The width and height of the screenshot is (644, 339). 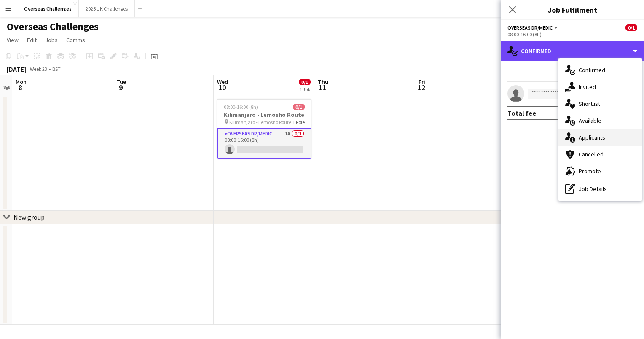 I want to click on span: 12, so click(x=421, y=87).